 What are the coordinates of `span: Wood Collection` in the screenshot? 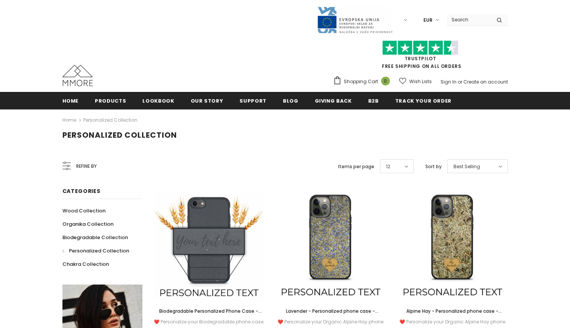 It's located at (84, 210).